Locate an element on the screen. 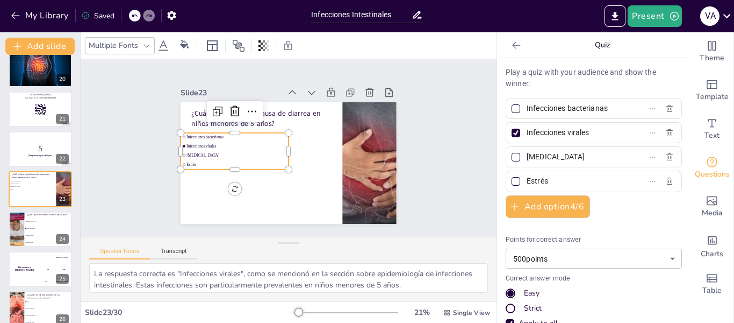 The image size is (734, 323). div: Background color is located at coordinates (184, 45).